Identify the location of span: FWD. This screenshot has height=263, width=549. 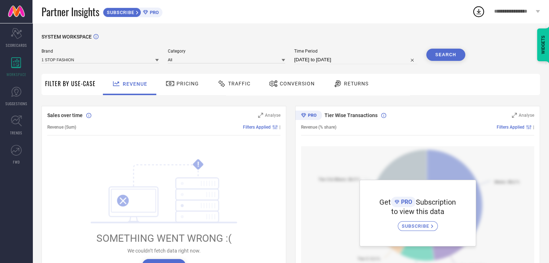
(16, 162).